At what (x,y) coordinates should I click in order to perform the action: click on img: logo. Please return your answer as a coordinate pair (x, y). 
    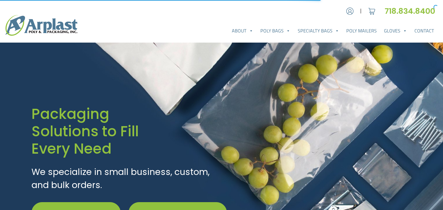
    Looking at the image, I should click on (41, 25).